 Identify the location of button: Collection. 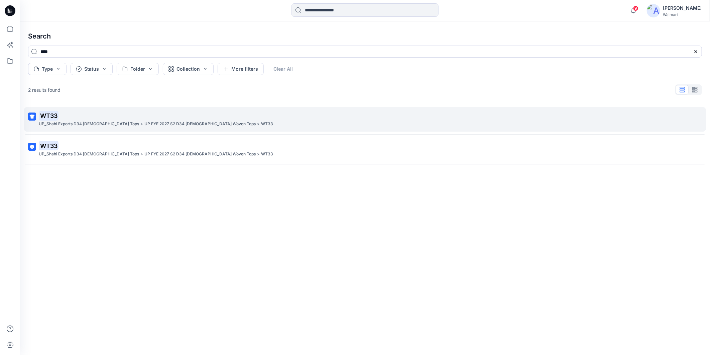
(188, 69).